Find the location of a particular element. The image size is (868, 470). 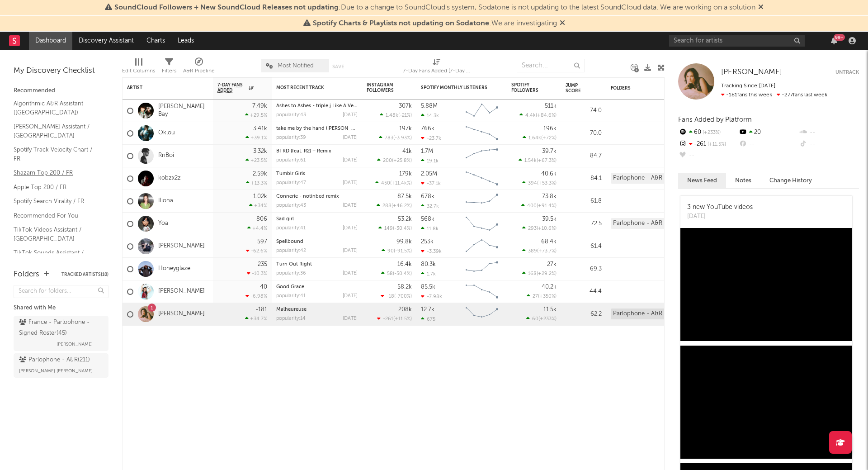

span: -50.4 % is located at coordinates (402, 274).